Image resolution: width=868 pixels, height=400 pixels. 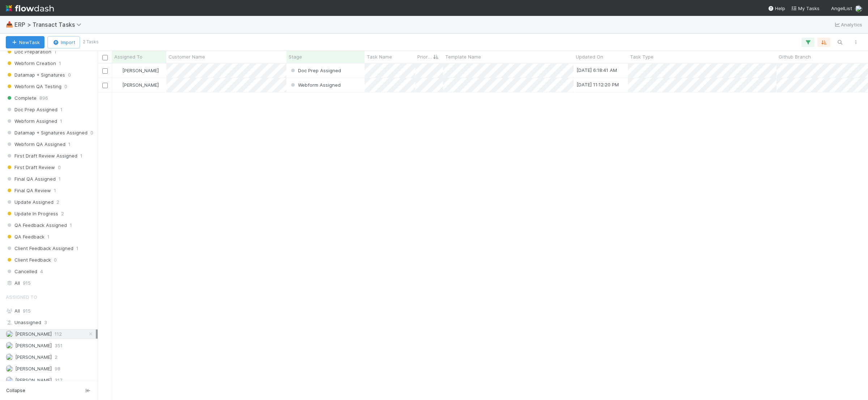 I want to click on span: Webform Creation, so click(x=31, y=63).